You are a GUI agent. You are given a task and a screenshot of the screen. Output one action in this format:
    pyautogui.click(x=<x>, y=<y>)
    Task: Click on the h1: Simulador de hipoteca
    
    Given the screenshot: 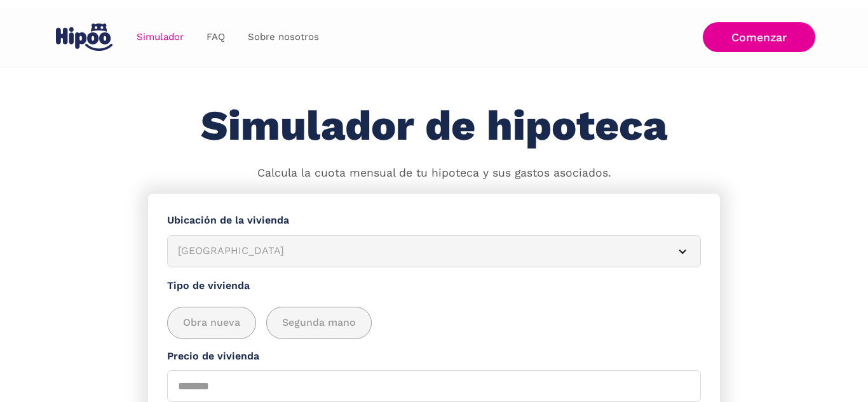 What is the action you would take?
    pyautogui.click(x=434, y=126)
    